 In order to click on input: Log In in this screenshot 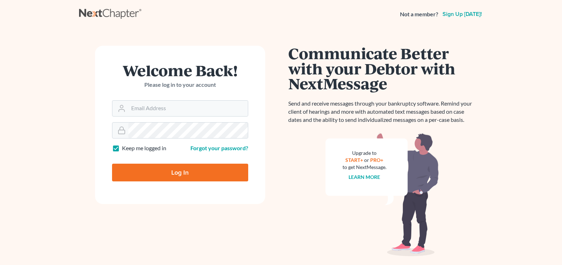, I will do `click(180, 173)`.